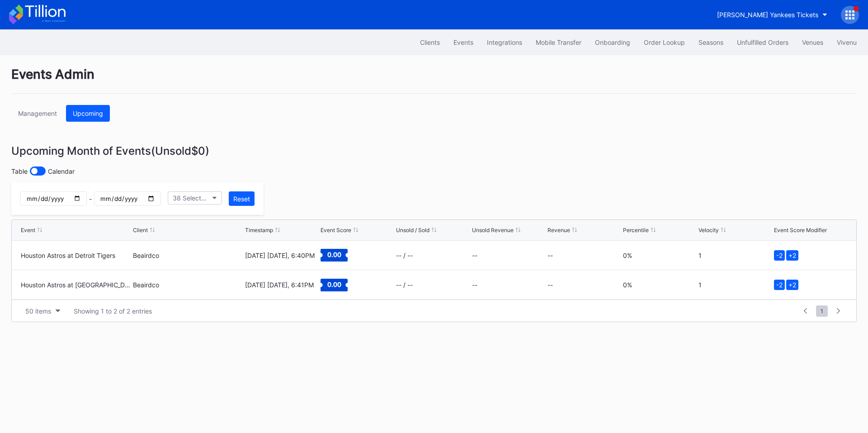 The image size is (868, 433). I want to click on div: Mobile Transfer, so click(558, 42).